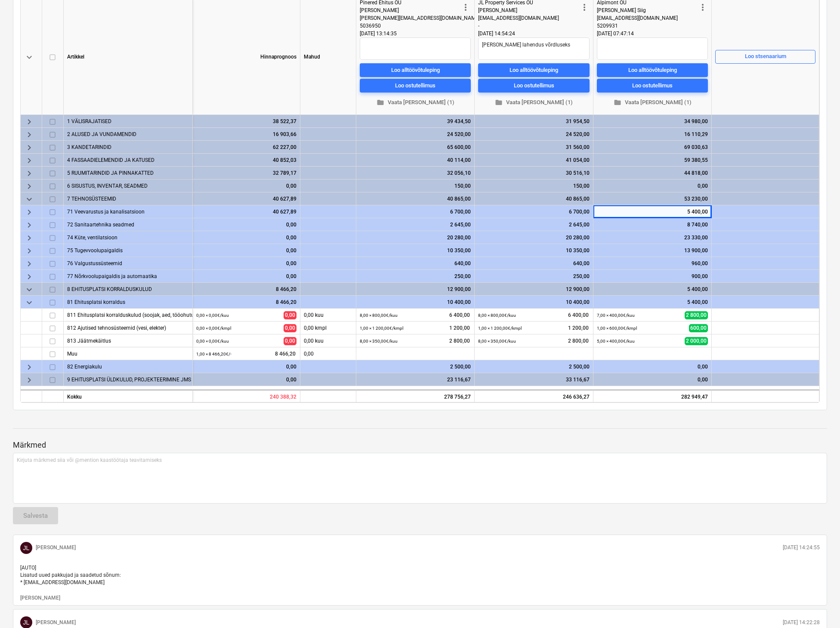  What do you see at coordinates (416, 379) in the screenshot?
I see `div: 23 116,67` at bounding box center [416, 379].